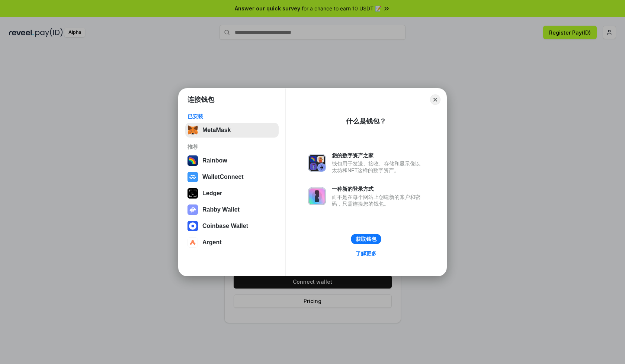  I want to click on button: WalletConnect, so click(231, 177).